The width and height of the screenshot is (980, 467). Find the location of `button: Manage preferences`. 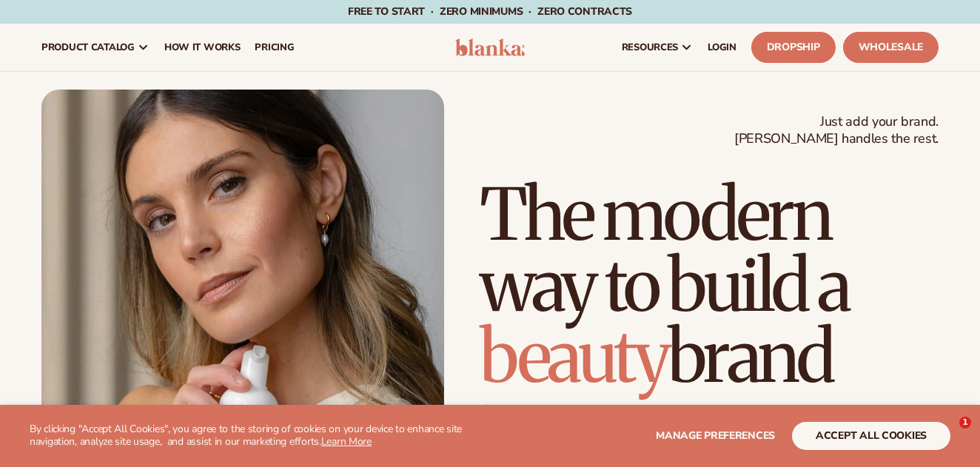

button: Manage preferences is located at coordinates (715, 436).